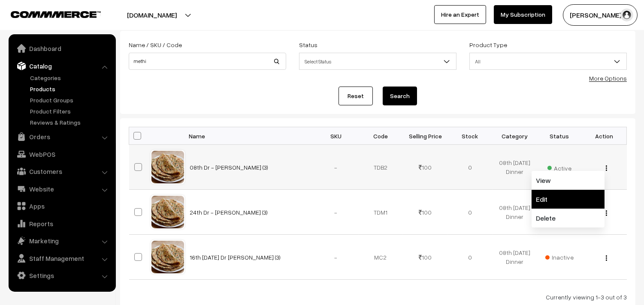 This screenshot has height=305, width=644. I want to click on a: Categories, so click(70, 77).